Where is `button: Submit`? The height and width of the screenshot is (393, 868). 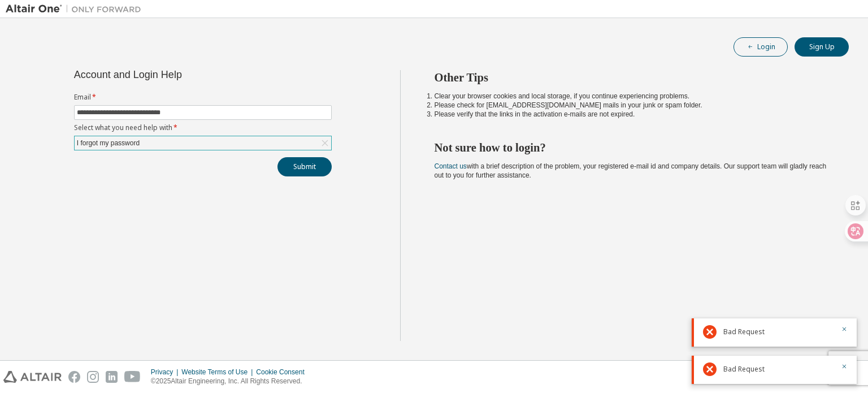 button: Submit is located at coordinates (305, 167).